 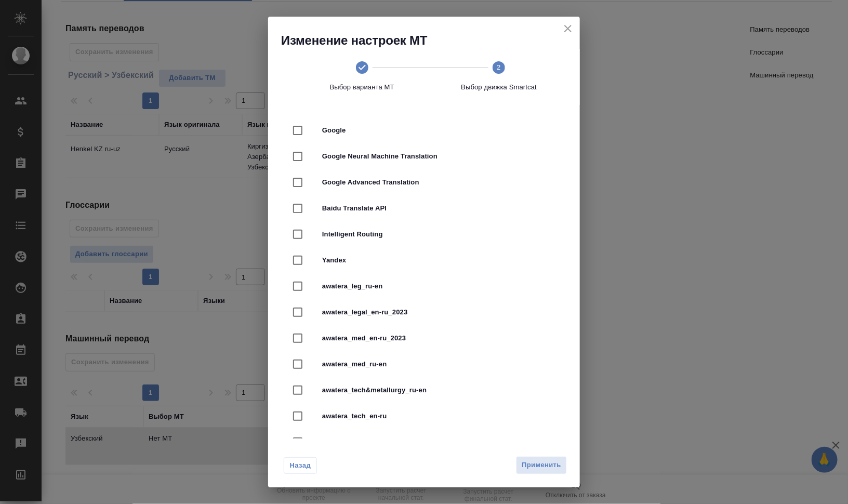 What do you see at coordinates (424, 338) in the screenshot?
I see `div: awatera_med_en-ru_2023` at bounding box center [424, 338].